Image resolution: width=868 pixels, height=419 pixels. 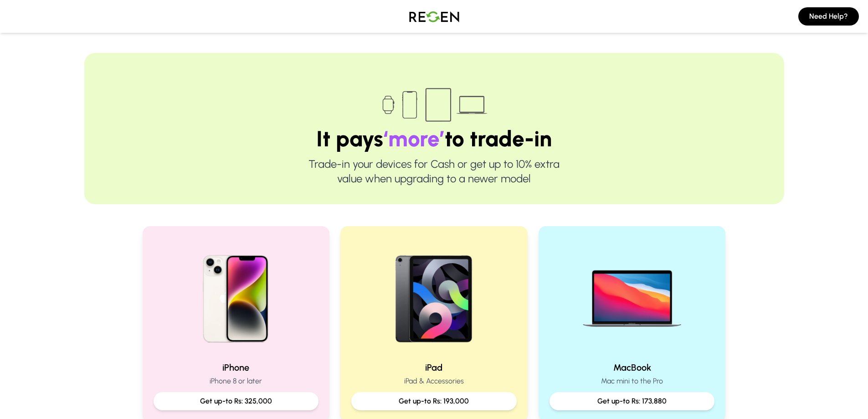 I want to click on img: Logo, so click(x=434, y=16).